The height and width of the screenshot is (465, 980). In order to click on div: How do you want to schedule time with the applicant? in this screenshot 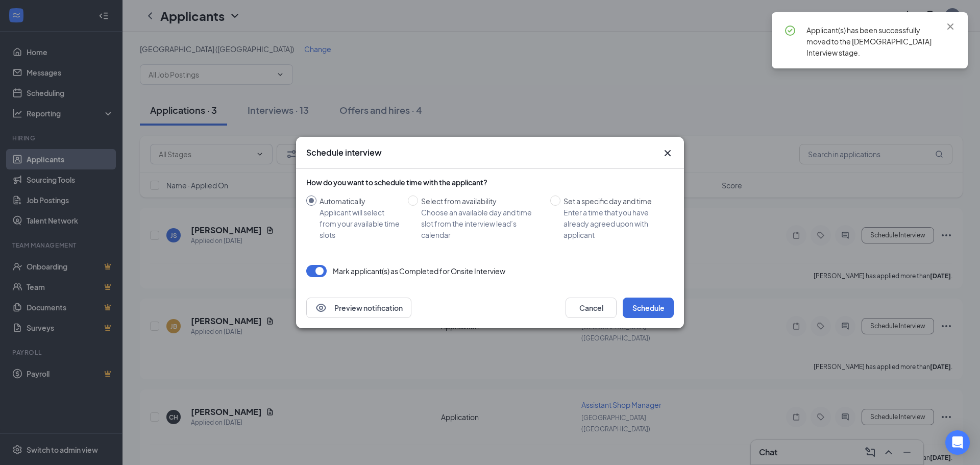, I will do `click(490, 183)`.